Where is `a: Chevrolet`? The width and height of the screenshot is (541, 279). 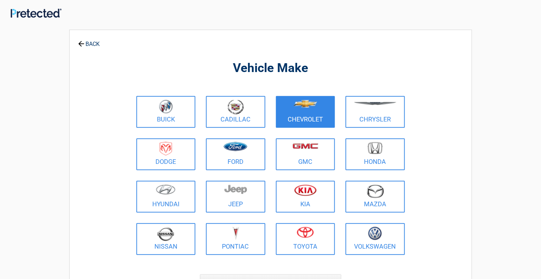 a: Chevrolet is located at coordinates (306, 112).